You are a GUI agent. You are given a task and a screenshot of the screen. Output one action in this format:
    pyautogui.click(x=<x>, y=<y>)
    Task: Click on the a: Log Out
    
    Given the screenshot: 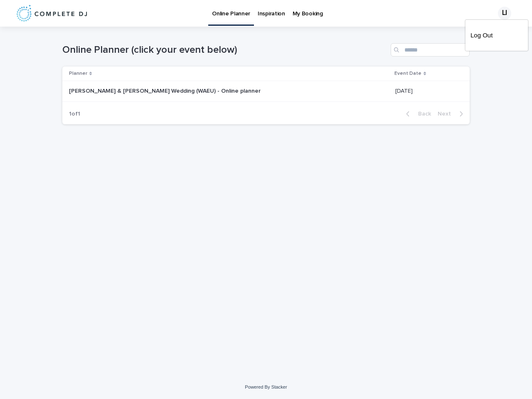 What is the action you would take?
    pyautogui.click(x=497, y=35)
    